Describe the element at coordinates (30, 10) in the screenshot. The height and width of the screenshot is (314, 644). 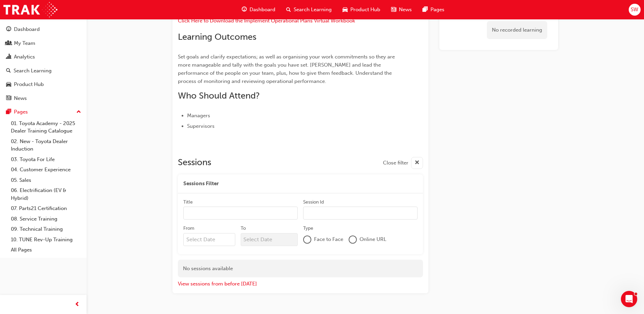
I see `img: Trak` at that location.